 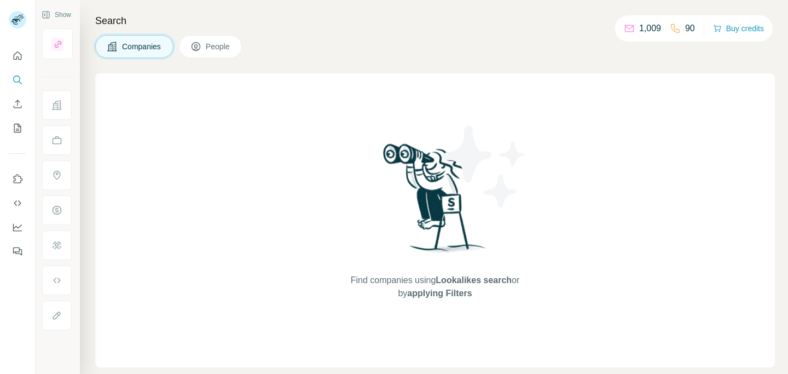 I want to click on button: Quick start, so click(x=18, y=56).